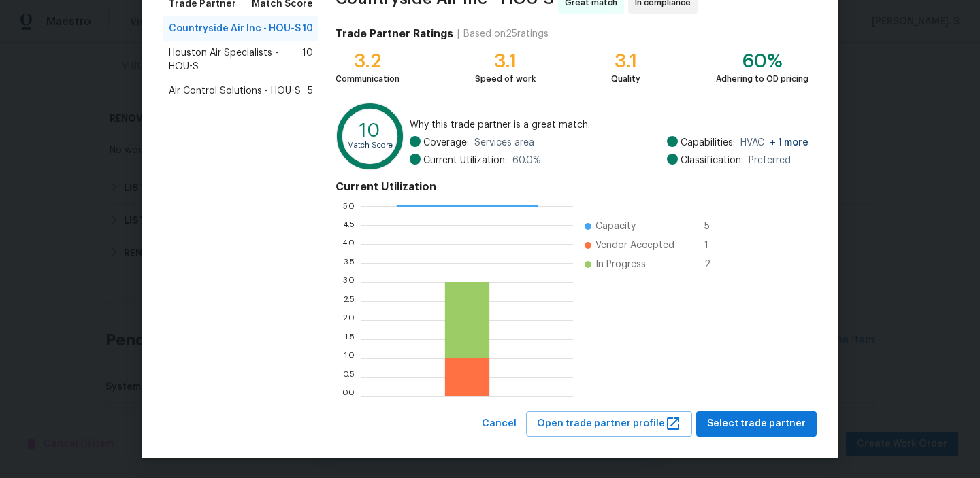 The height and width of the screenshot is (478, 980). I want to click on span: Classification:, so click(712, 160).